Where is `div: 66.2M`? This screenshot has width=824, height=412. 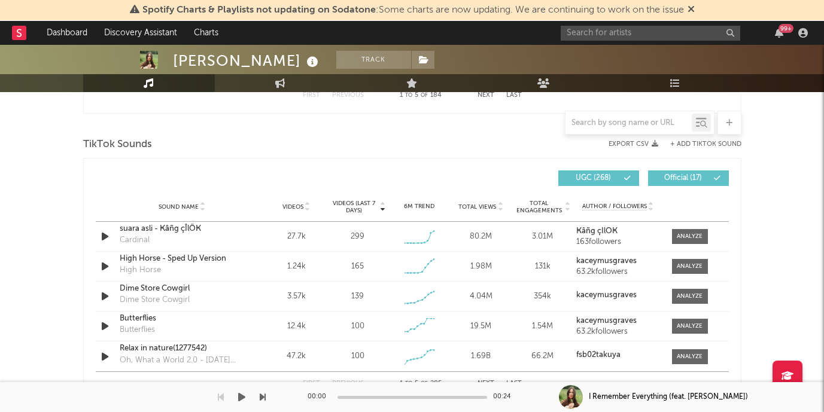
div: 66.2M is located at coordinates (542, 356).